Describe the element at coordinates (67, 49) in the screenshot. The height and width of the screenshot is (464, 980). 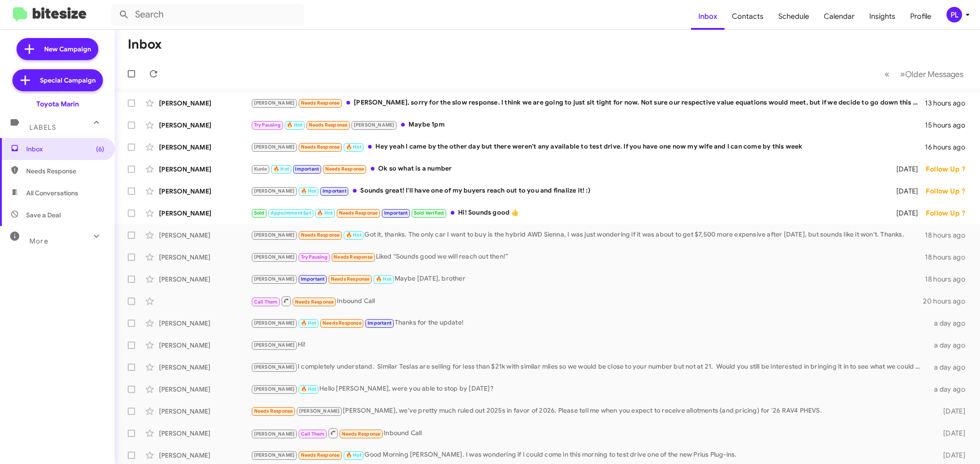
I see `span: New Campaign` at that location.